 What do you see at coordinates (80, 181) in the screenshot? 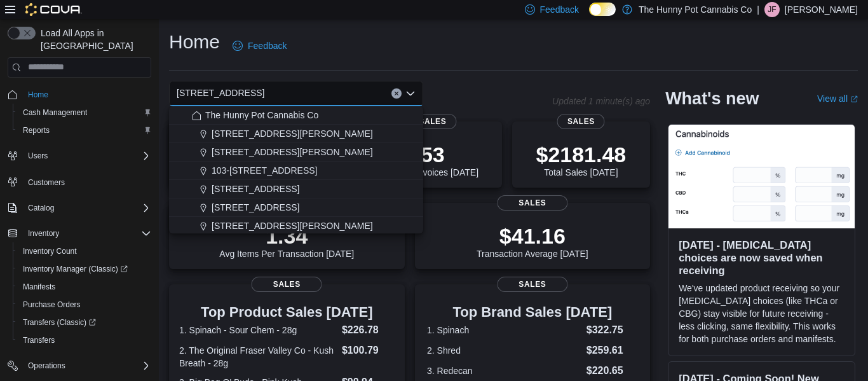
I see `button: Customers` at bounding box center [80, 181].